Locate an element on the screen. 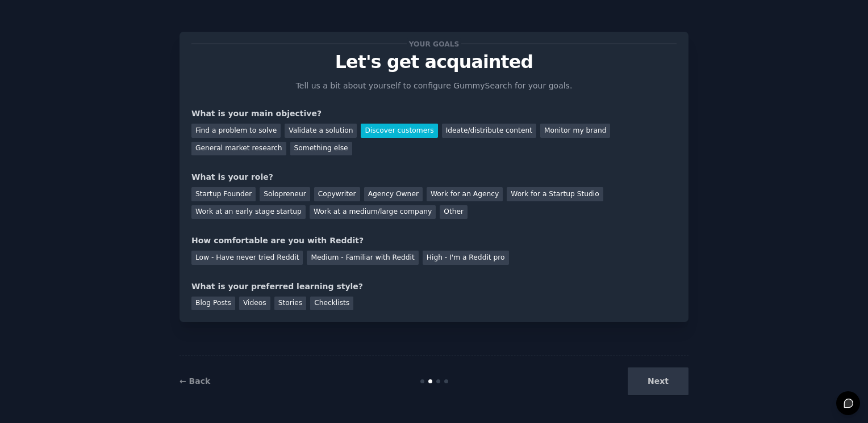 This screenshot has width=868, height=423. div: Startup Founder is located at coordinates (223, 194).